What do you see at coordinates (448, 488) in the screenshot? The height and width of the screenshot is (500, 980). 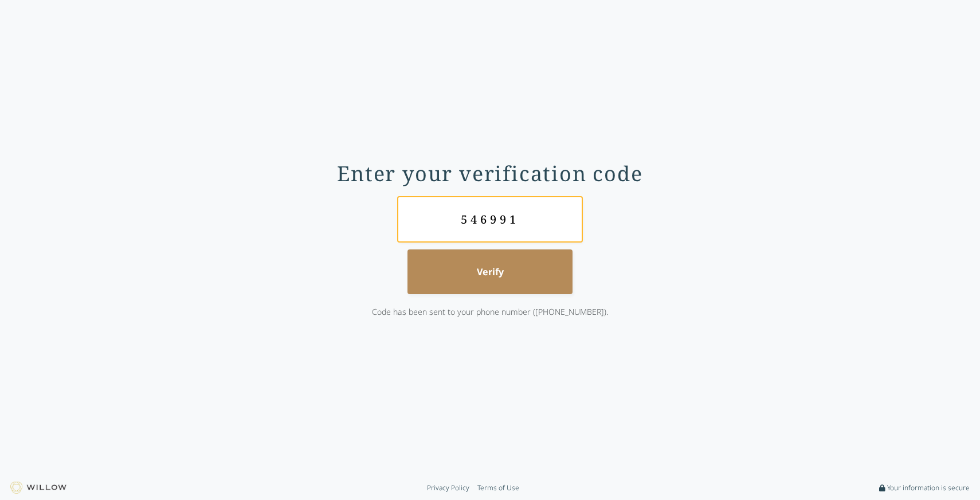 I see `a: Privacy Policy` at bounding box center [448, 488].